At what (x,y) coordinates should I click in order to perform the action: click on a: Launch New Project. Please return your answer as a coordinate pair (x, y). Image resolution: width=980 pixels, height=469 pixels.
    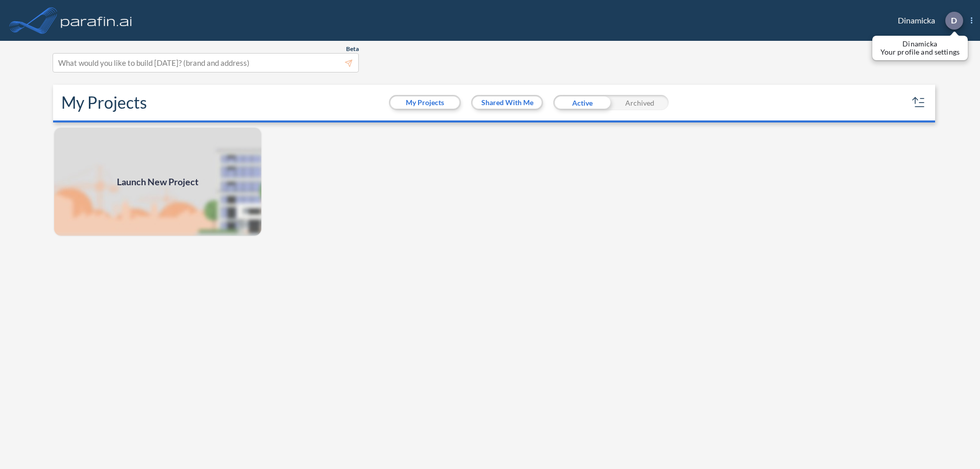
    Looking at the image, I should click on (158, 182).